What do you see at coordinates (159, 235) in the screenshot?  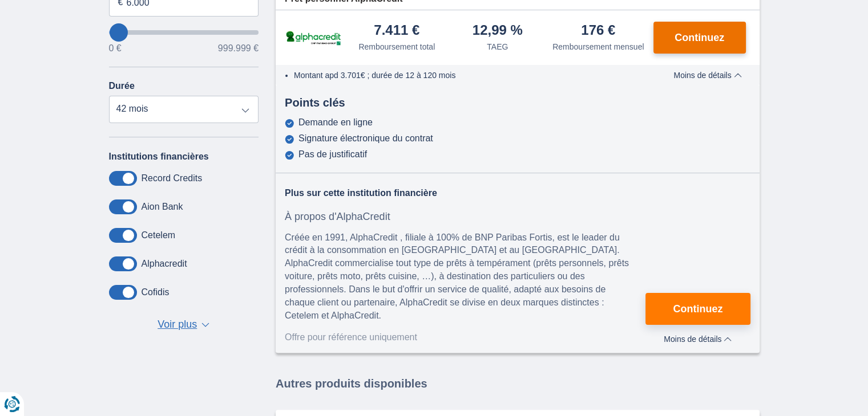 I see `label: Cetelem` at bounding box center [159, 235].